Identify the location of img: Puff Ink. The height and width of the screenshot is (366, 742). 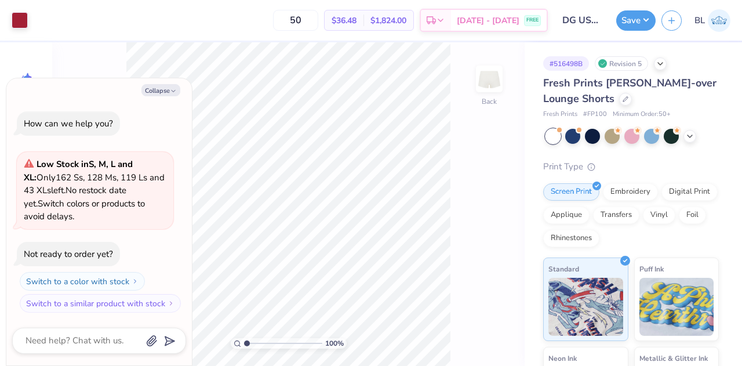
(676, 307).